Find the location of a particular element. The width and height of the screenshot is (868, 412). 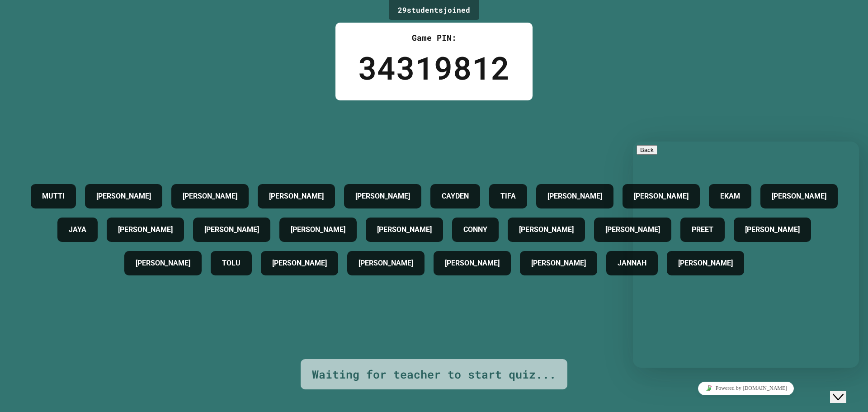

img: Tawky_16x16.svg is located at coordinates (76, 10).